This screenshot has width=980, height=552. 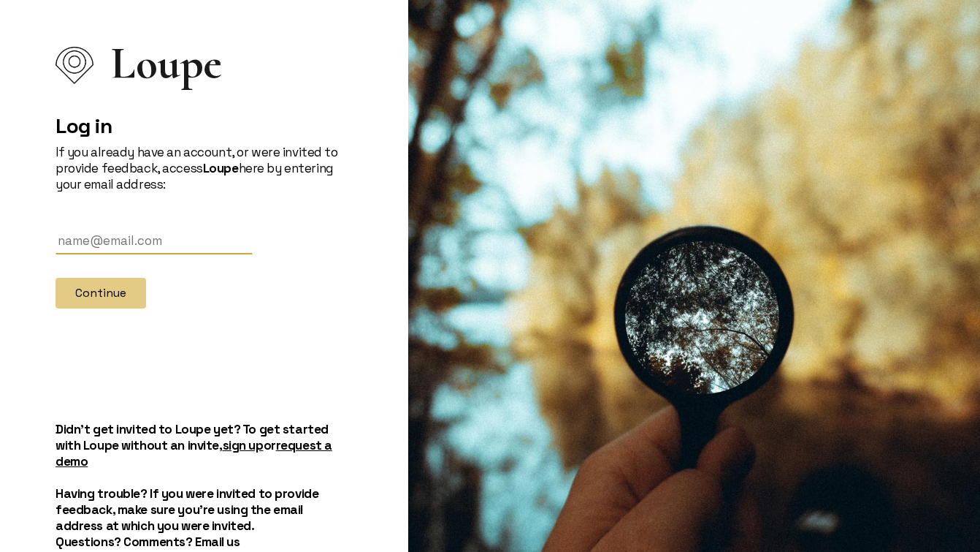 I want to click on strong: Loupe, so click(x=220, y=168).